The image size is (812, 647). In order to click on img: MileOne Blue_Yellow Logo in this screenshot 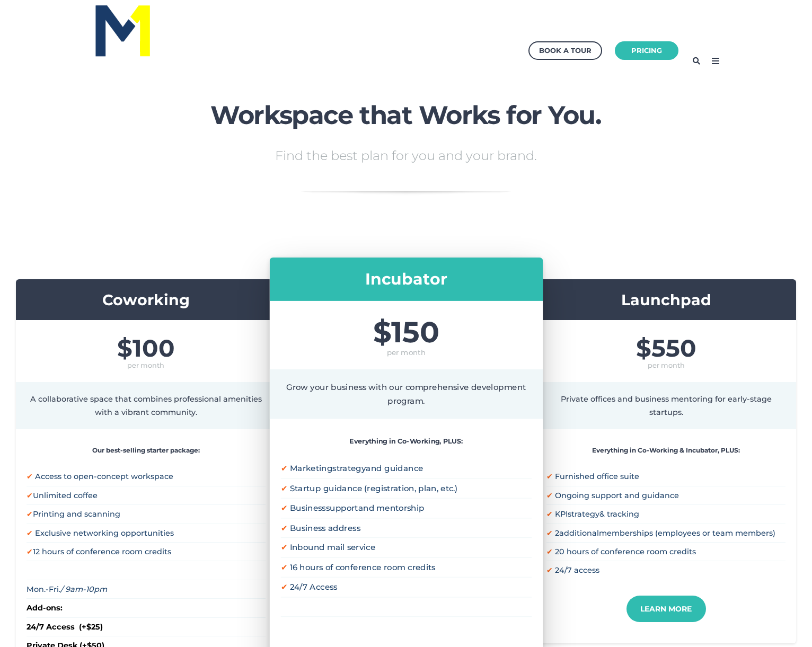, I will do `click(122, 31)`.